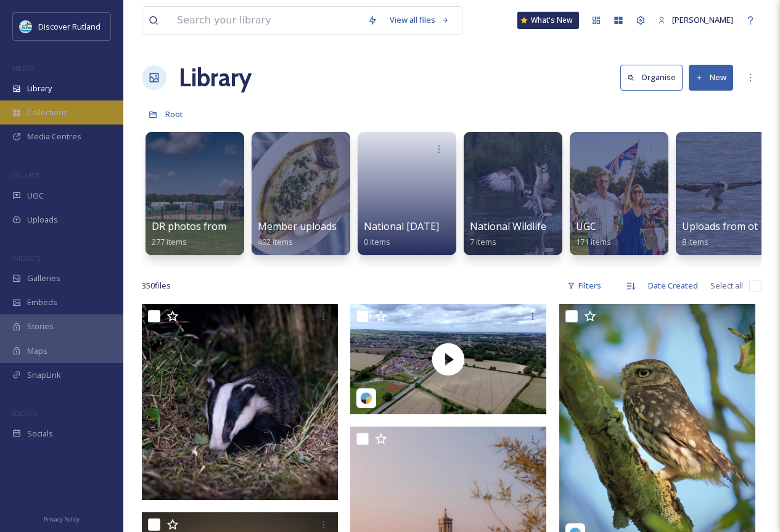 This screenshot has width=780, height=532. What do you see at coordinates (40, 433) in the screenshot?
I see `span: Socials` at bounding box center [40, 433].